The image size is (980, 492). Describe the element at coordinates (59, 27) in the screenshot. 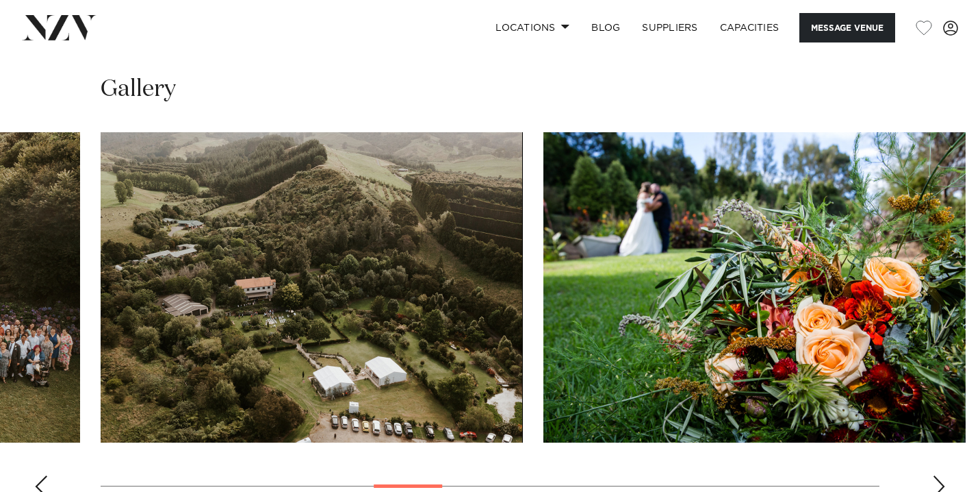

I see `img: nzv-logo.png` at that location.